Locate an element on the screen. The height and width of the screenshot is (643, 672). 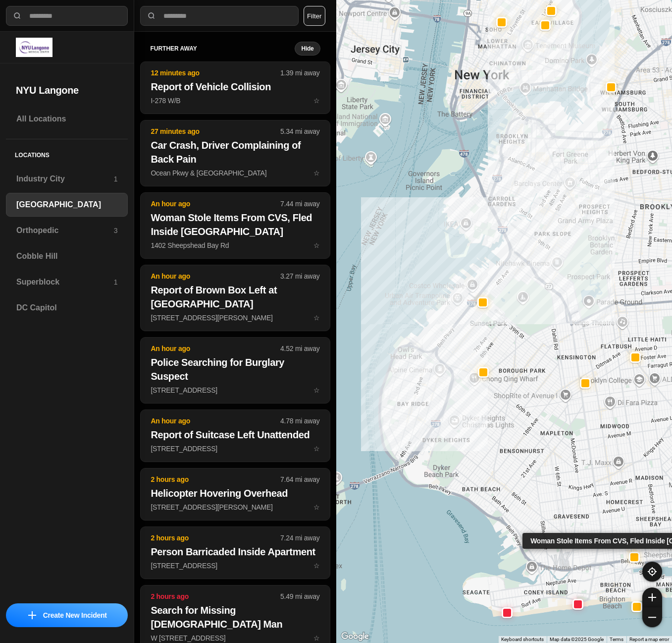
h2: NYU Langone is located at coordinates (67, 90).